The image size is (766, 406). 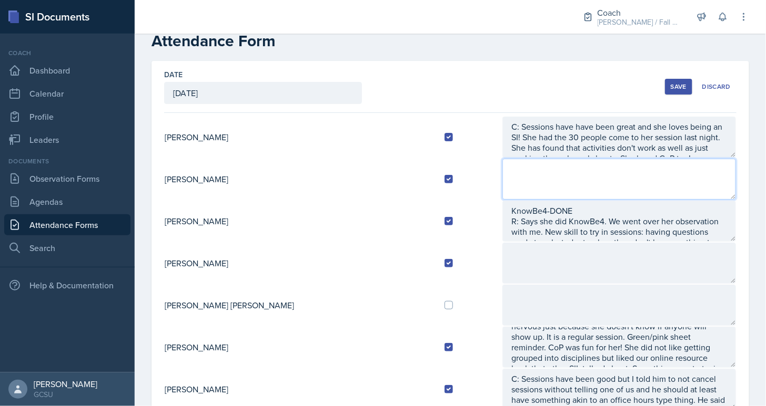 I want to click on div: Save, so click(x=678, y=87).